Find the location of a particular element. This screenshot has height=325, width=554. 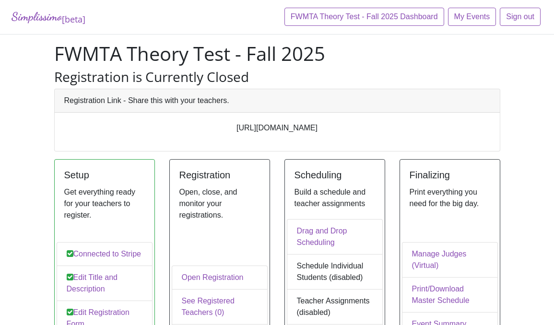

h5: Scheduling is located at coordinates (335, 175).